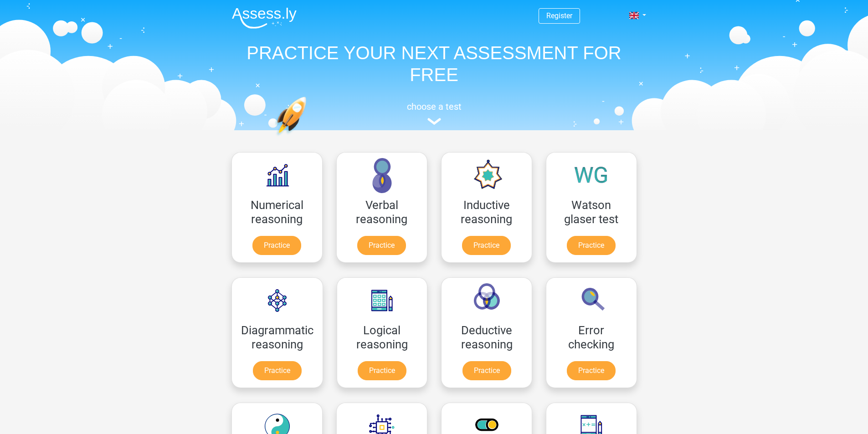  Describe the element at coordinates (434, 121) in the screenshot. I see `img: assessment` at that location.